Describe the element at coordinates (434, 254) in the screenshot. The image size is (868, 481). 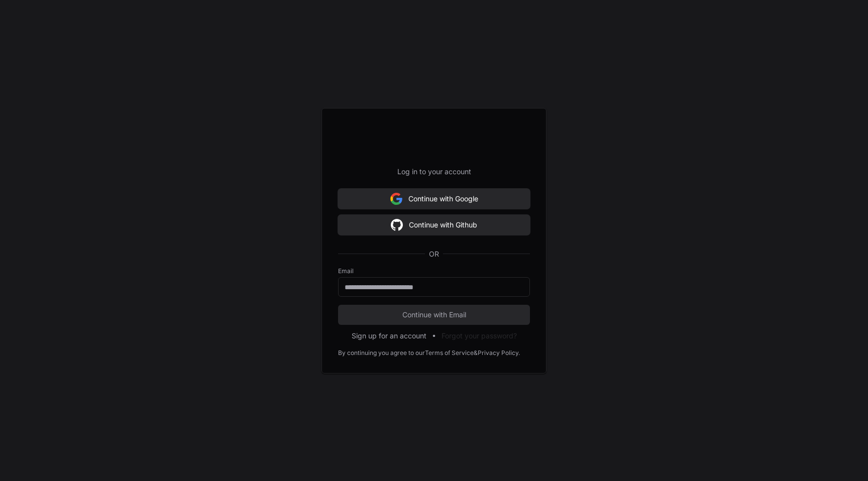
I see `span: OR` at that location.